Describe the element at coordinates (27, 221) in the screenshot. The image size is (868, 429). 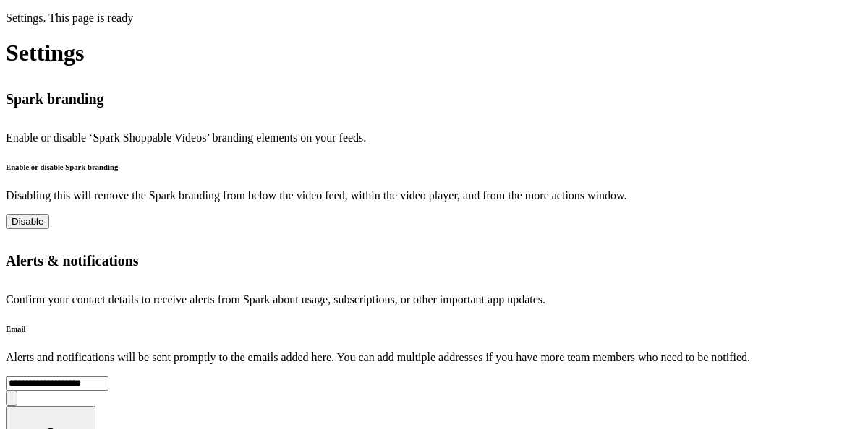
I see `button: Disable` at that location.